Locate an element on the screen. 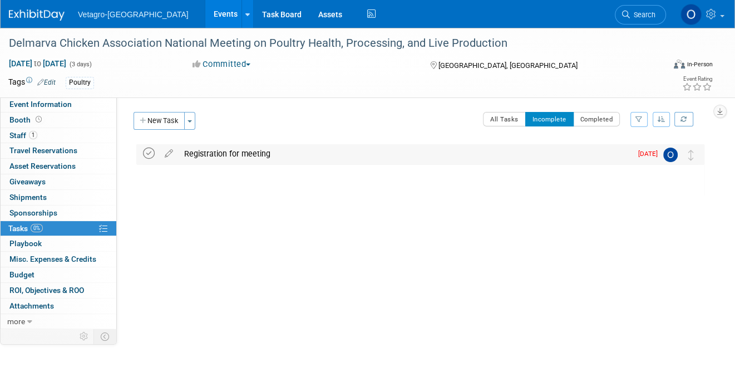 The image size is (735, 391). span: Travel Reservations is located at coordinates (43, 150).